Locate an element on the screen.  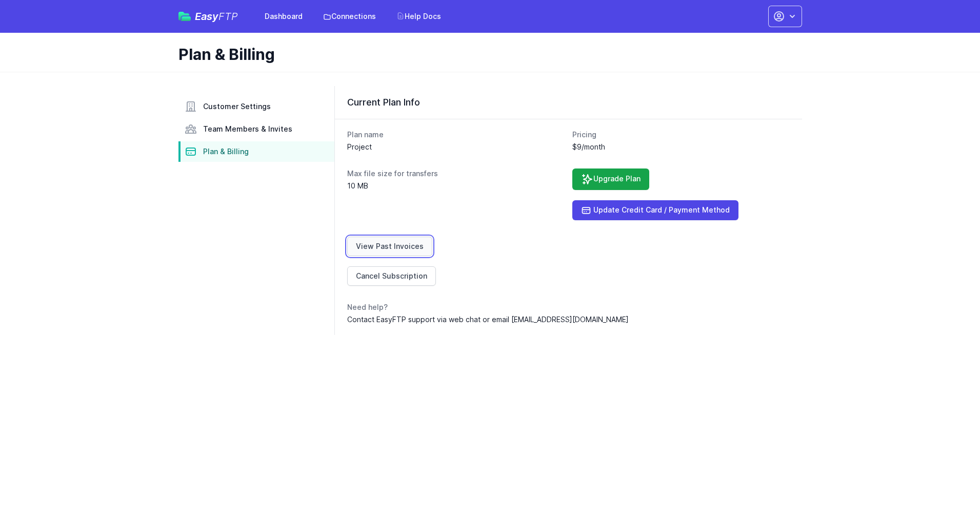
span: Plan & Billing is located at coordinates (225, 152).